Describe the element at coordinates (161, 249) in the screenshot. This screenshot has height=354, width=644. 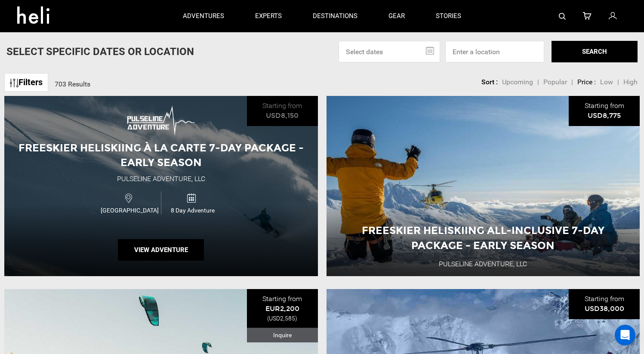
I see `button: View Adventure` at that location.